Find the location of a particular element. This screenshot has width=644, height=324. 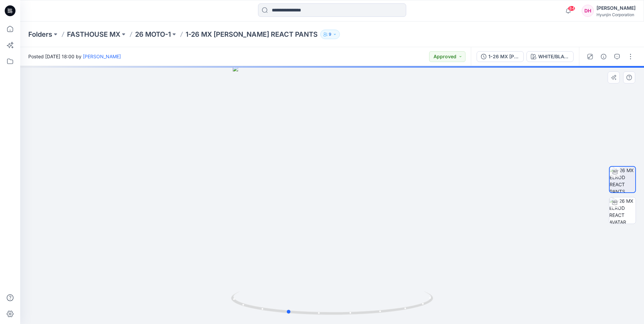

div: Hyunjin Corporation is located at coordinates (616, 15).